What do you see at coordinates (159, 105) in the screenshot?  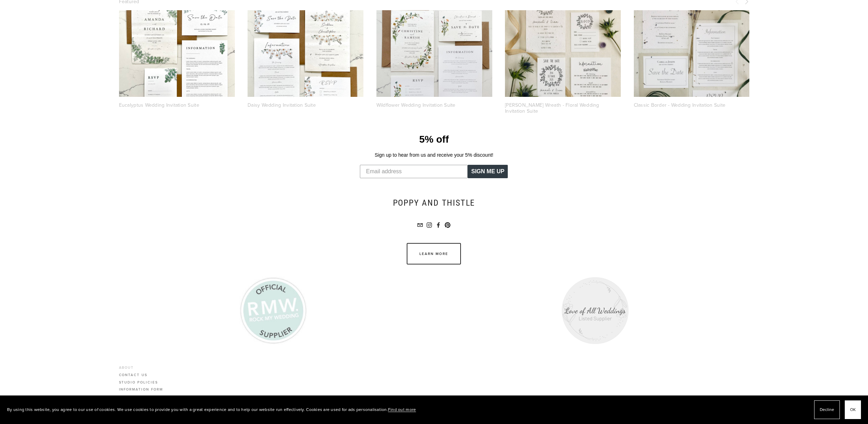 I see `a: Eucalyptus Wedding Invitation Suite` at bounding box center [159, 105].